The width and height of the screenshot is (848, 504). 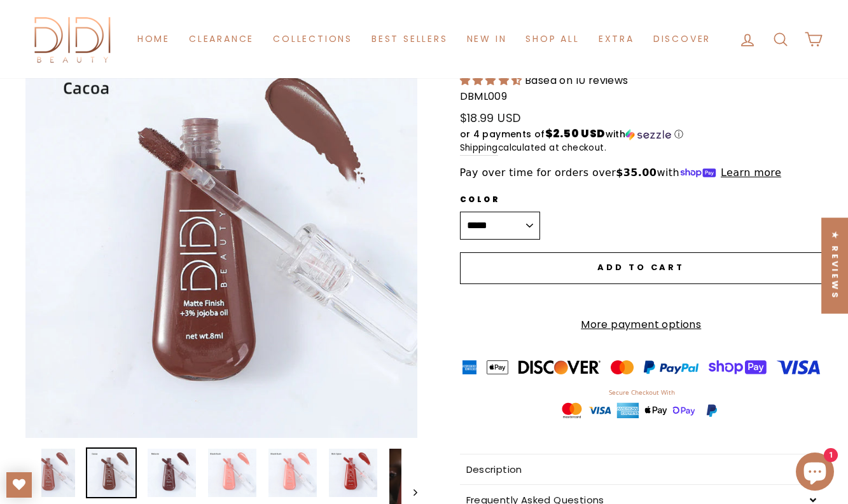 What do you see at coordinates (487, 39) in the screenshot?
I see `a: New in` at bounding box center [487, 39].